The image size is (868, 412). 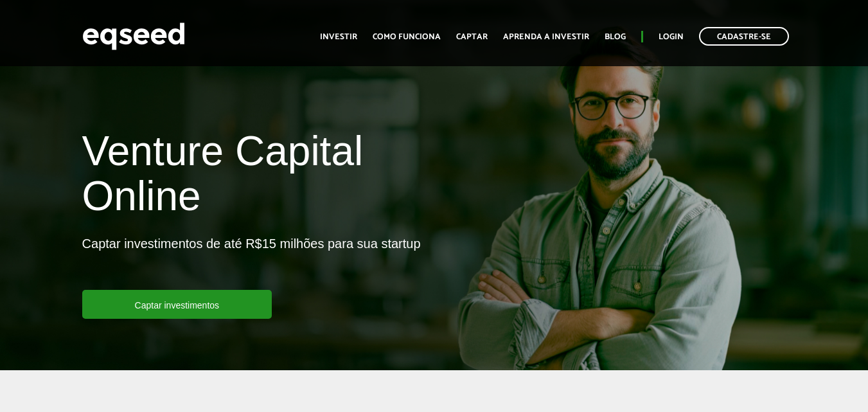 I want to click on a: Aprenda a investir, so click(x=546, y=37).